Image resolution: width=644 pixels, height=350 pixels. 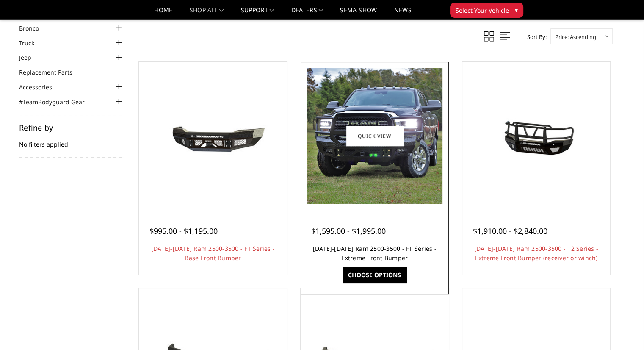 I want to click on span: $1,910.00 - $2,840.00, so click(x=510, y=231).